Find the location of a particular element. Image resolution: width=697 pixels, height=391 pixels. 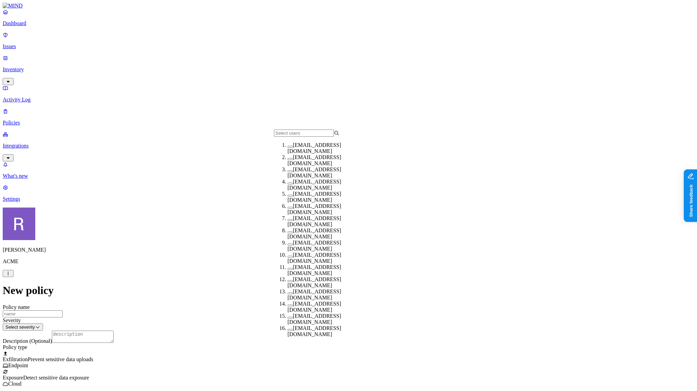

a: Activity Log is located at coordinates (348, 94).